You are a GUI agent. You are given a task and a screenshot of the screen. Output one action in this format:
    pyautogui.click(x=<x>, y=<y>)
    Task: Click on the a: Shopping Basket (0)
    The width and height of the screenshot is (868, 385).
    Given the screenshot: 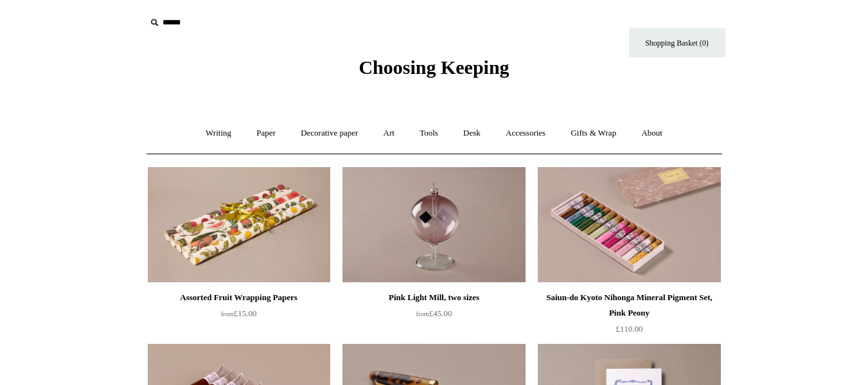 What is the action you would take?
    pyautogui.click(x=677, y=43)
    